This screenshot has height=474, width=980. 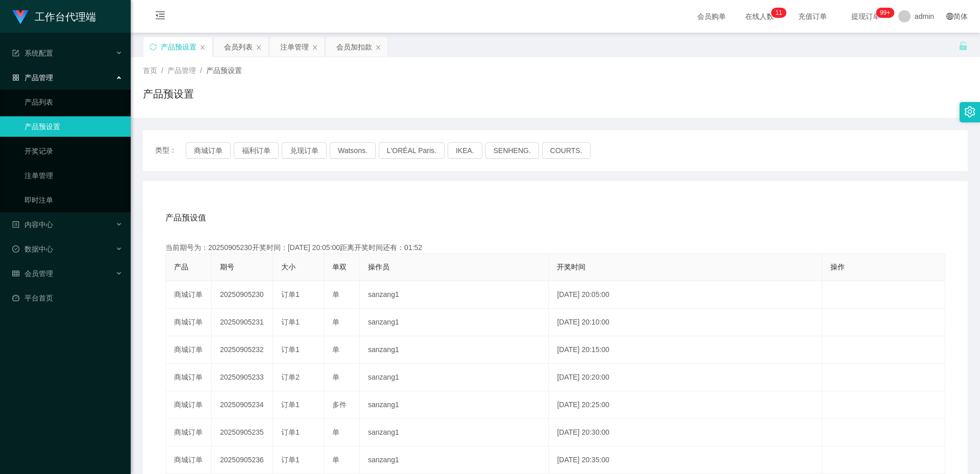 I want to click on button: 商城订单, so click(x=208, y=150).